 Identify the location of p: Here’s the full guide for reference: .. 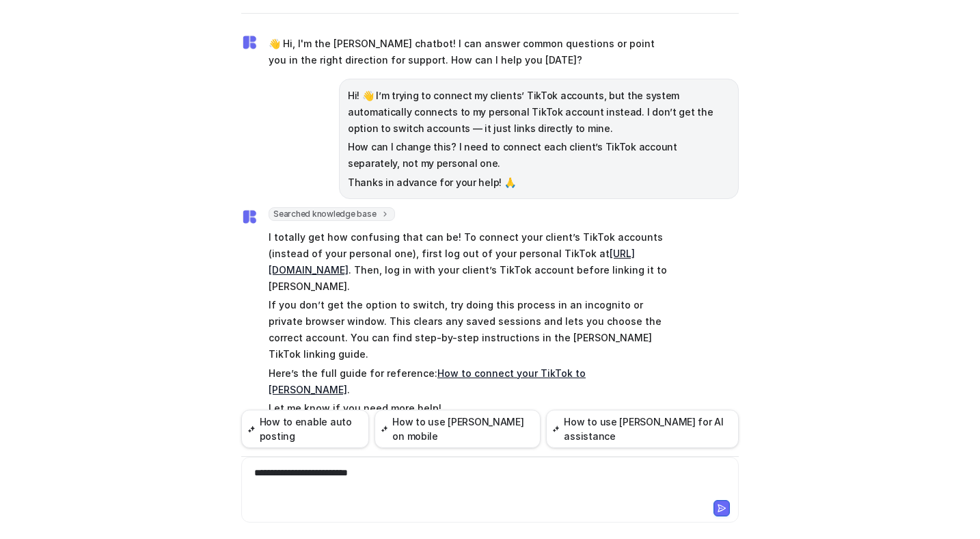
(468, 382).